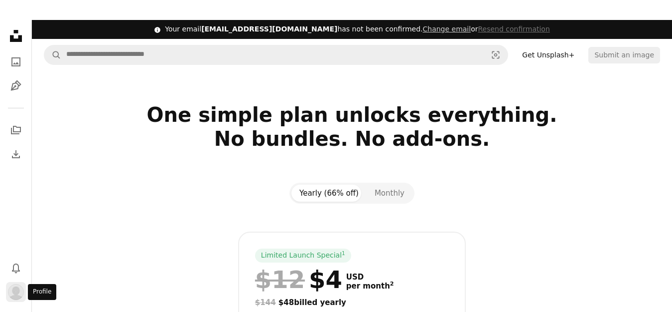  What do you see at coordinates (16, 154) in the screenshot?
I see `a: Download History` at bounding box center [16, 154].